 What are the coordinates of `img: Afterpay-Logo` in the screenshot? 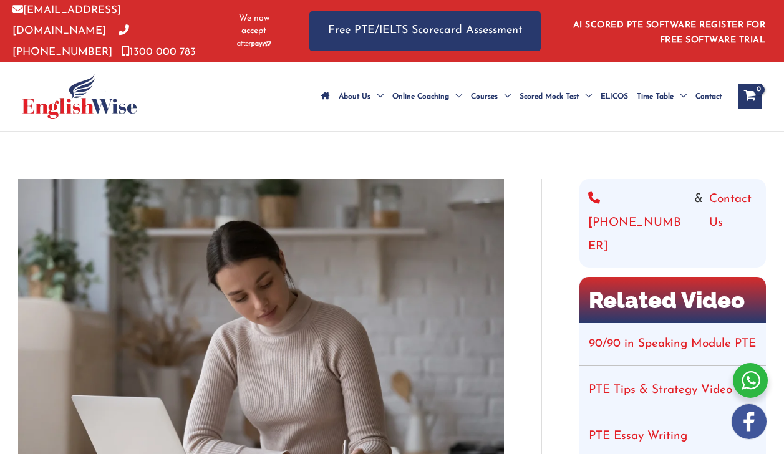 It's located at (254, 44).